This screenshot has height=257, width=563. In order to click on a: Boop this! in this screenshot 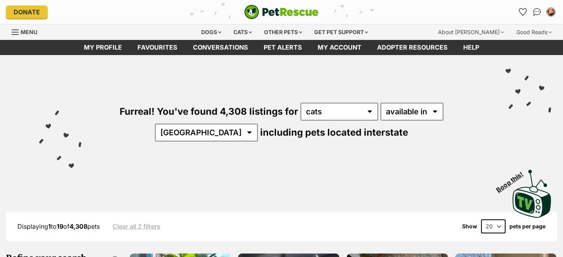, I will do `click(532, 191)`.